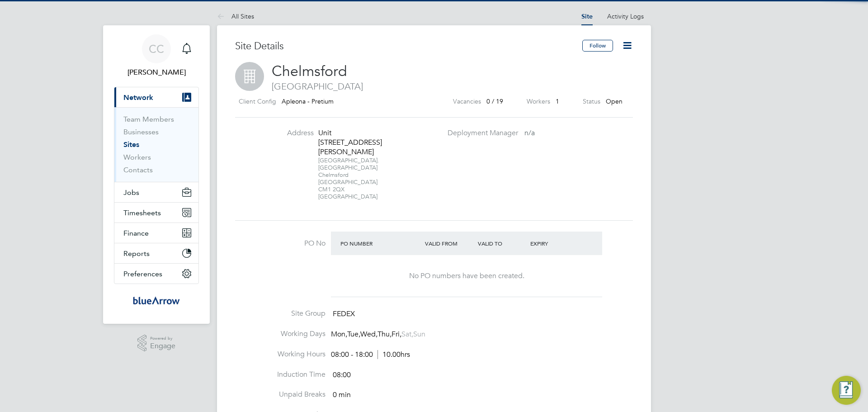 The image size is (868, 412). I want to click on label: Induction Time, so click(280, 374).